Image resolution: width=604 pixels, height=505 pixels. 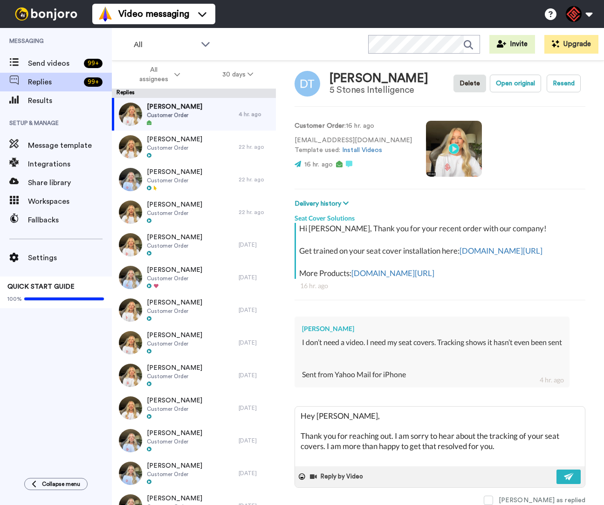 What do you see at coordinates (56, 484) in the screenshot?
I see `button: Collapse menu` at bounding box center [56, 484].